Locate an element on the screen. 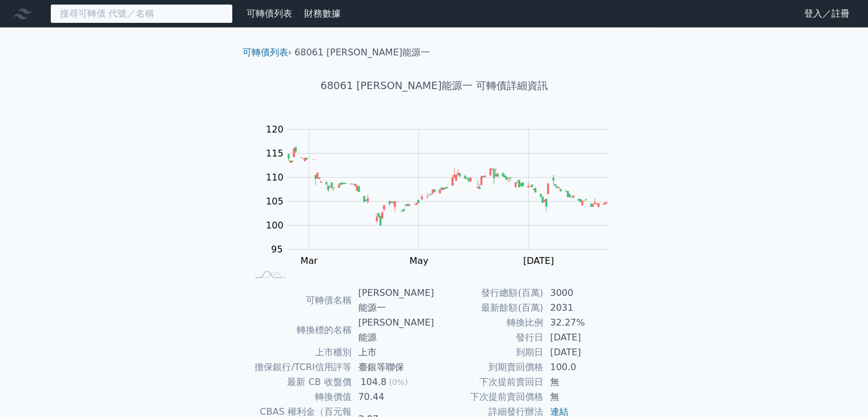  tspan: 120 is located at coordinates (275, 129).